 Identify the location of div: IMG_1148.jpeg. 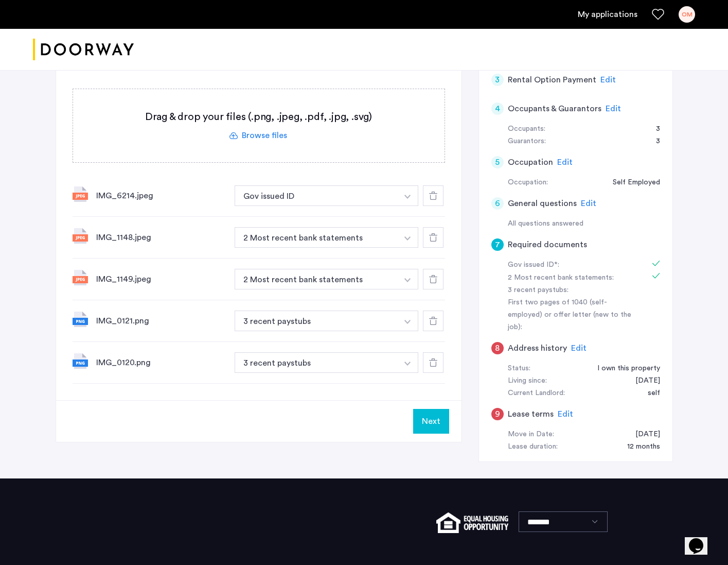
(161, 237).